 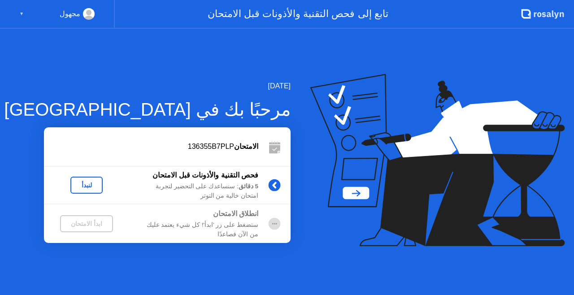 What do you see at coordinates (70, 14) in the screenshot?
I see `div: مجهول` at bounding box center [70, 14].